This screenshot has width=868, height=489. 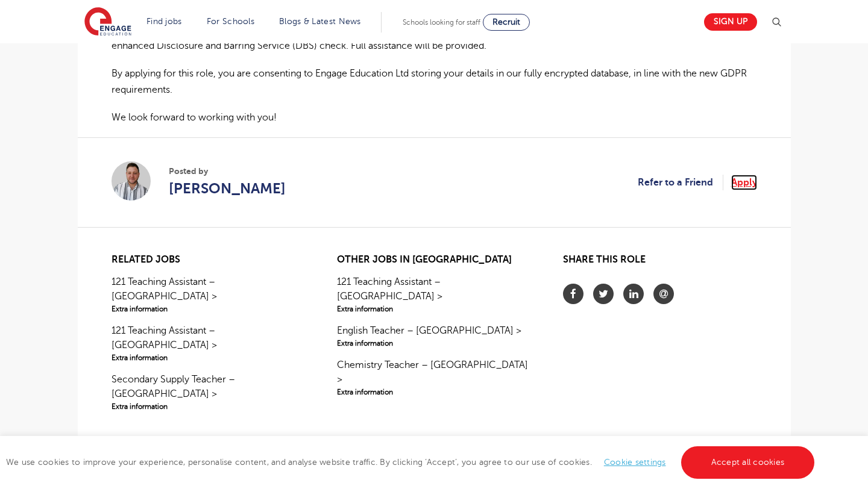 What do you see at coordinates (660, 263) in the screenshot?
I see `h2: Share this role` at bounding box center [660, 263].